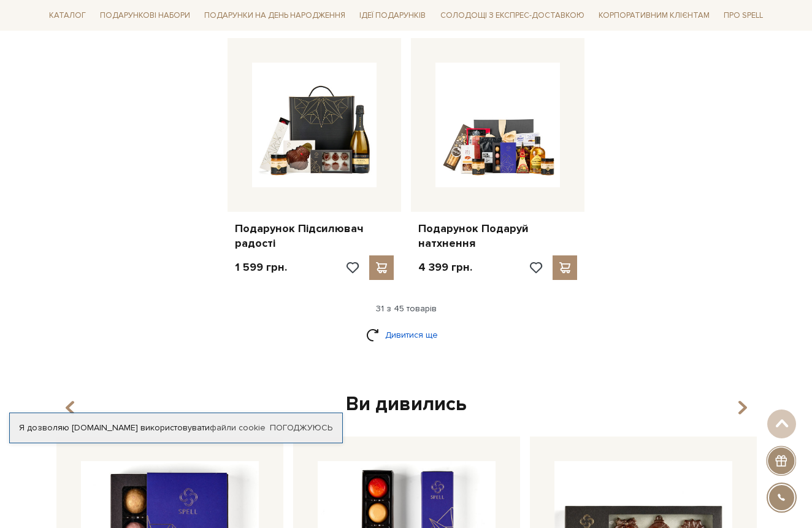  I want to click on a: Подарунок Подаруй натхнення, so click(497, 235).